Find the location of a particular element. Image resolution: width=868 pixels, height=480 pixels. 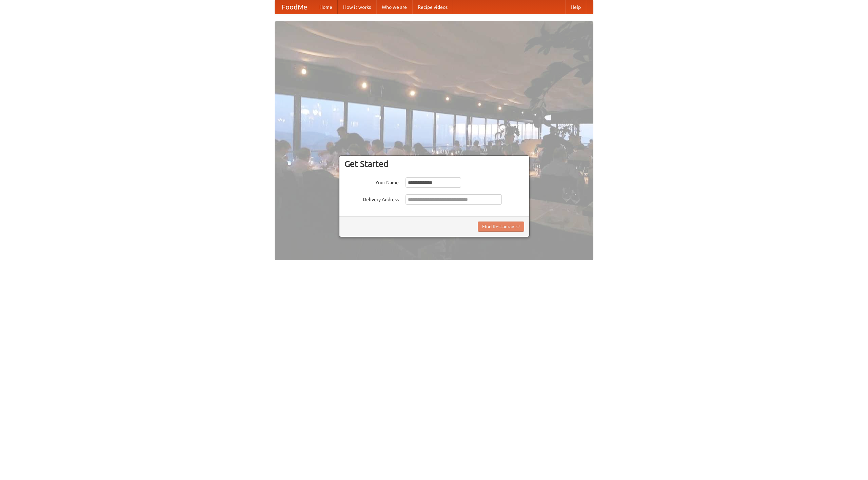

a: Who we are is located at coordinates (395, 7).